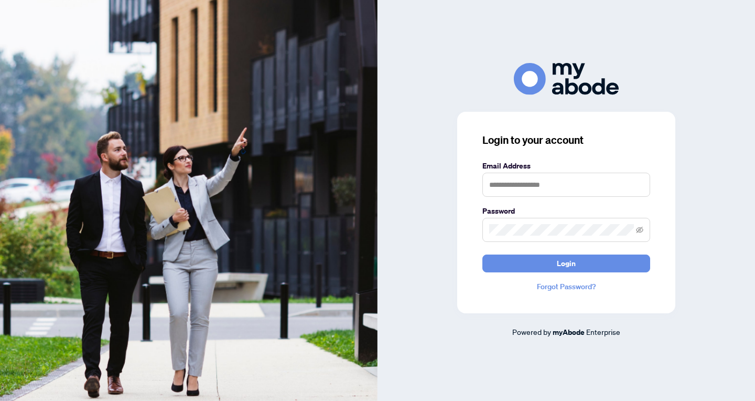 The height and width of the screenshot is (401, 755). I want to click on h3: Login to your account, so click(567, 140).